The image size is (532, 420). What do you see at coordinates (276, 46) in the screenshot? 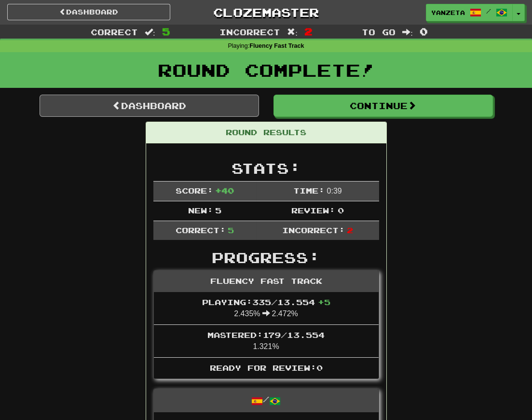
I see `strong: Fluency Fast Track` at bounding box center [276, 46].